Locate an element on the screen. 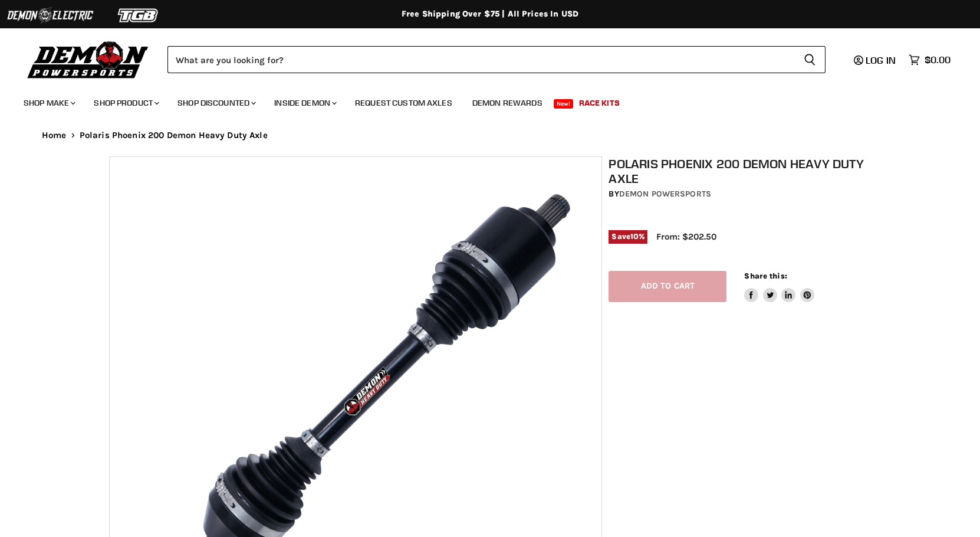  nav: Breadcrumbs is located at coordinates (490, 135).